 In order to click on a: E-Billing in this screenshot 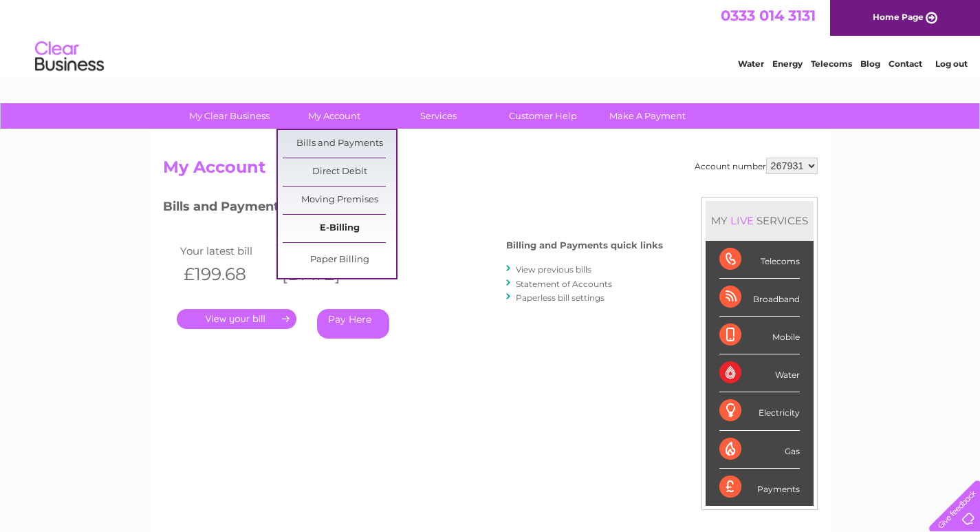, I will do `click(339, 228)`.